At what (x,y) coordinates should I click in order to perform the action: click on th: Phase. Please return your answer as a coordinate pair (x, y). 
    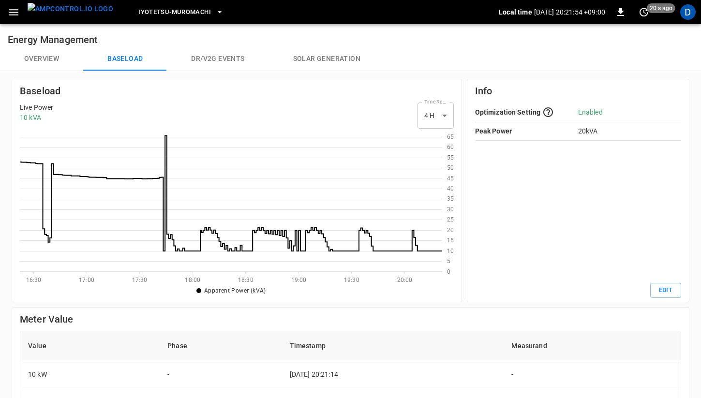
    Looking at the image, I should click on (221, 346).